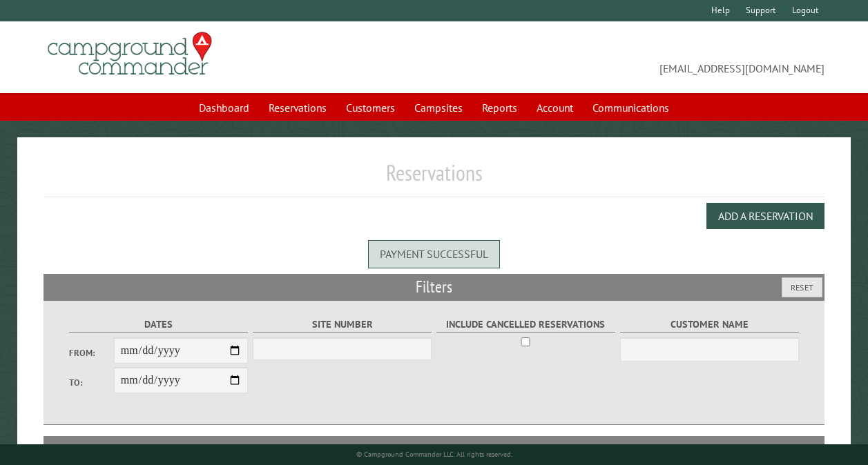 The width and height of the screenshot is (868, 465). What do you see at coordinates (176, 449) in the screenshot?
I see `th: Dates` at bounding box center [176, 449].